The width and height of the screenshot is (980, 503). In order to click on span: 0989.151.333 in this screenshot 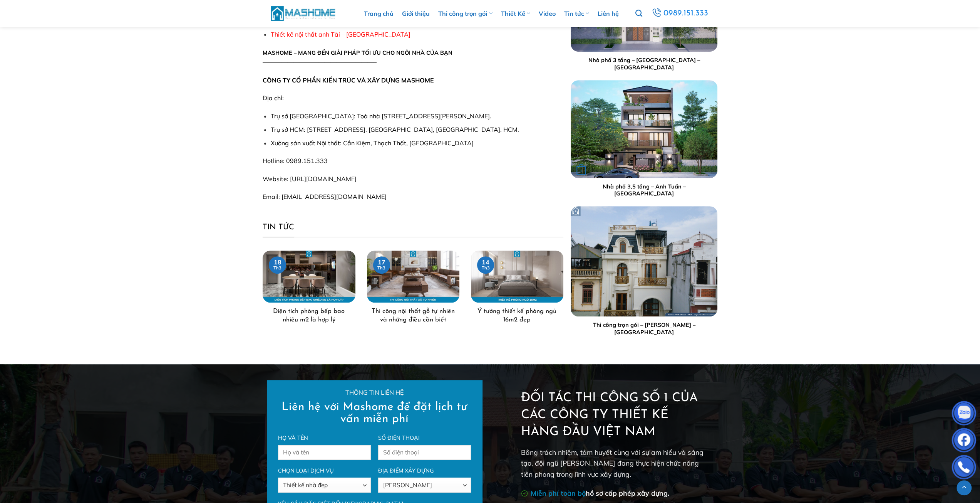, I will do `click(686, 14)`.